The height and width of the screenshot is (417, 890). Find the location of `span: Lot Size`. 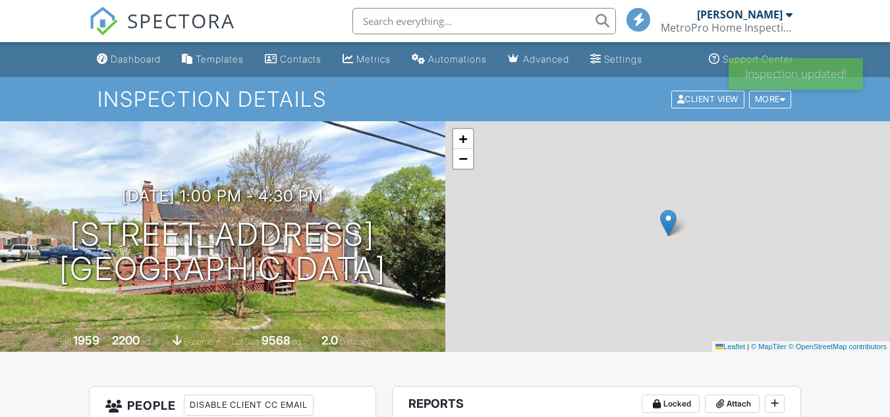

span: Lot Size is located at coordinates (246, 341).